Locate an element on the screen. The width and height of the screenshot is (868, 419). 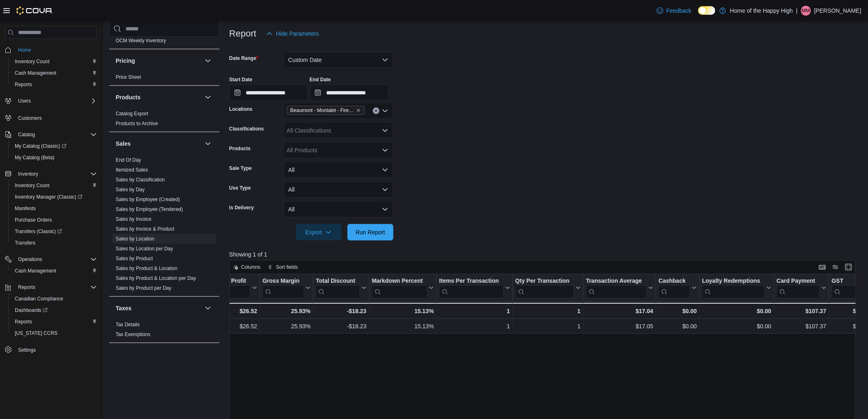
a: Tax Exemptions is located at coordinates (133, 335).